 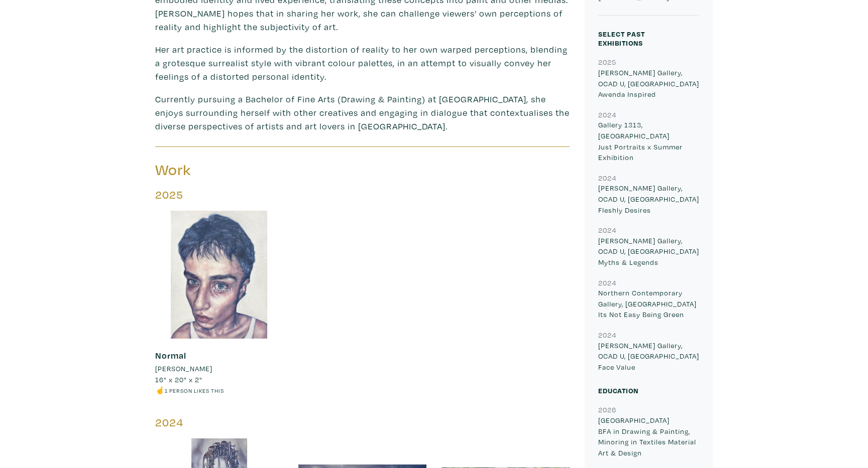 I want to click on small: 1 person likes this, so click(x=194, y=390).